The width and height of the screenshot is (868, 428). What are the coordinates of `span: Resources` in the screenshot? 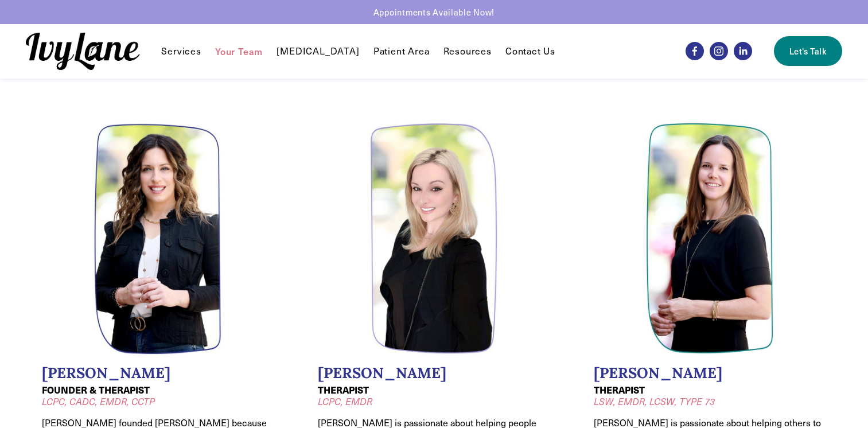 It's located at (468, 51).